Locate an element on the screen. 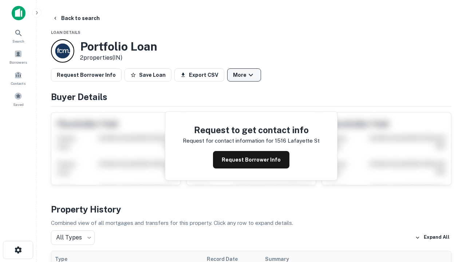 The width and height of the screenshot is (466, 262). div: Chat Widget is located at coordinates (448, 221).